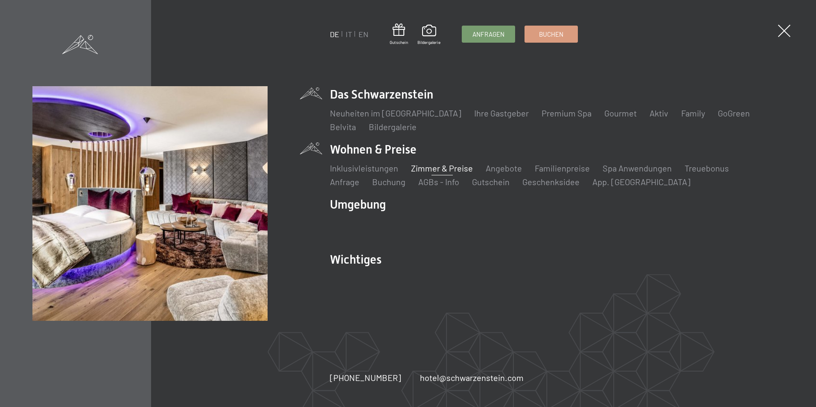 This screenshot has height=407, width=816. I want to click on a: DE, so click(335, 34).